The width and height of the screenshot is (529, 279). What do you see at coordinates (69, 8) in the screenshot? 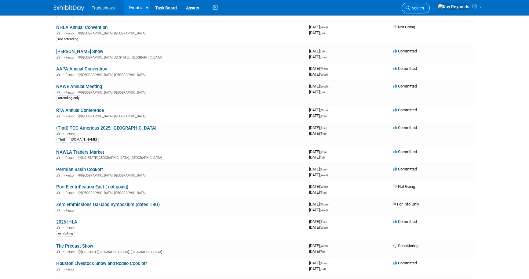
I see `img: ExhibitDay` at bounding box center [69, 8].